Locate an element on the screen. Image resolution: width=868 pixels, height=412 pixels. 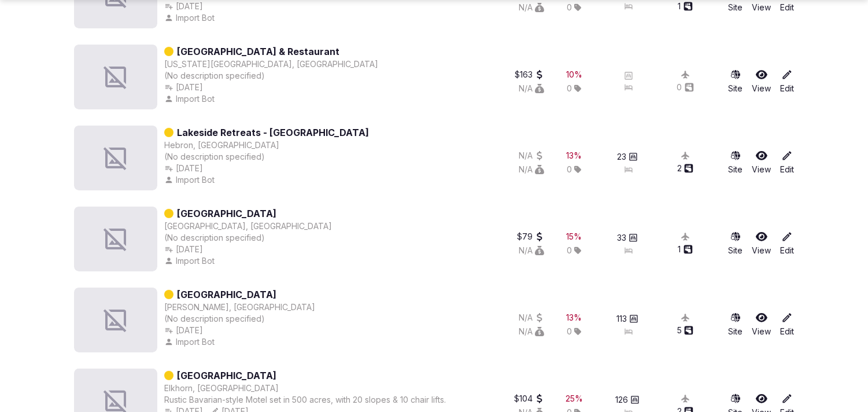
div: $79 is located at coordinates (530, 237).